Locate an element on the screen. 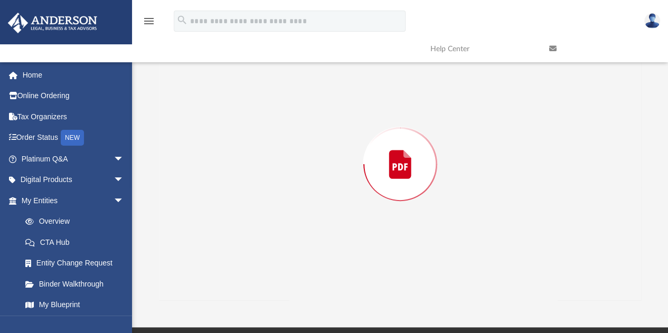 The image size is (668, 333). a: Entity Change Request is located at coordinates (77, 264).